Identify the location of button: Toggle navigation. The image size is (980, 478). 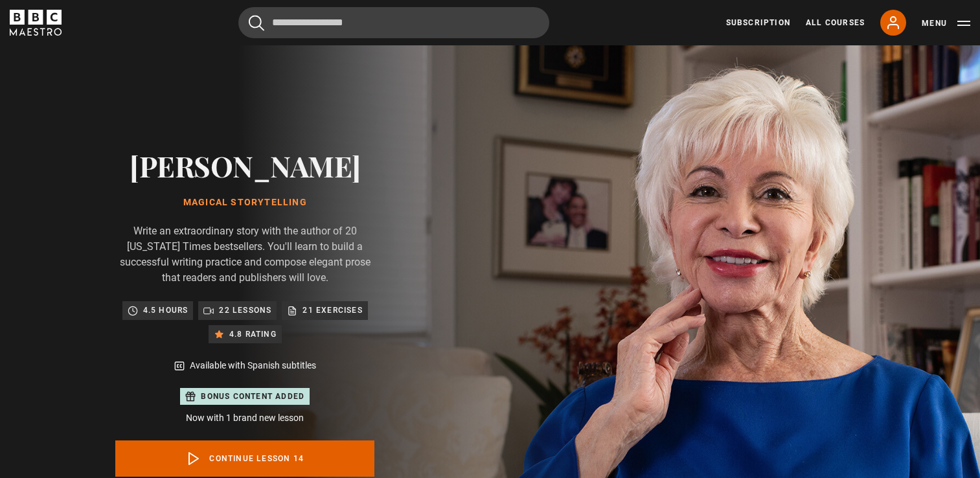
(946, 23).